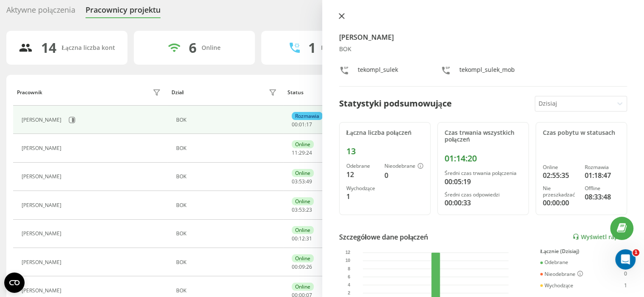 The width and height of the screenshot is (644, 297). I want to click on div: 12, so click(362, 175).